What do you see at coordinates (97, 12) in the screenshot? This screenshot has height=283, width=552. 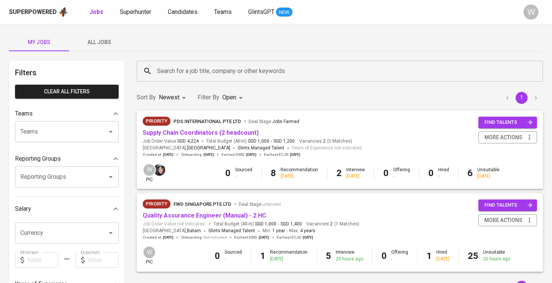 I see `a: Jobs` at bounding box center [97, 12].